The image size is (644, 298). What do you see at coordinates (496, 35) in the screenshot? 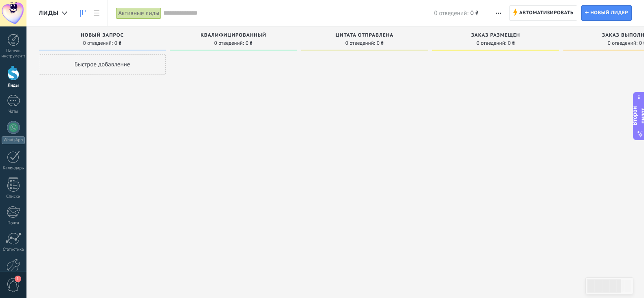
I see `font: Заказ размещен` at bounding box center [496, 35].